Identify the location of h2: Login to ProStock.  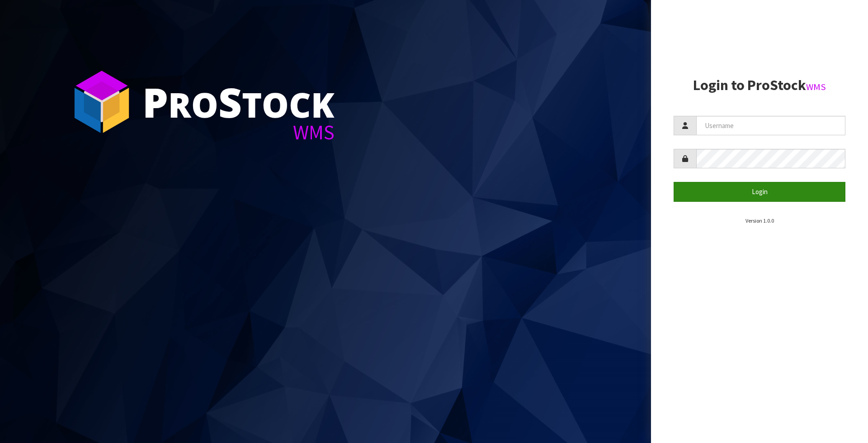
(759, 85).